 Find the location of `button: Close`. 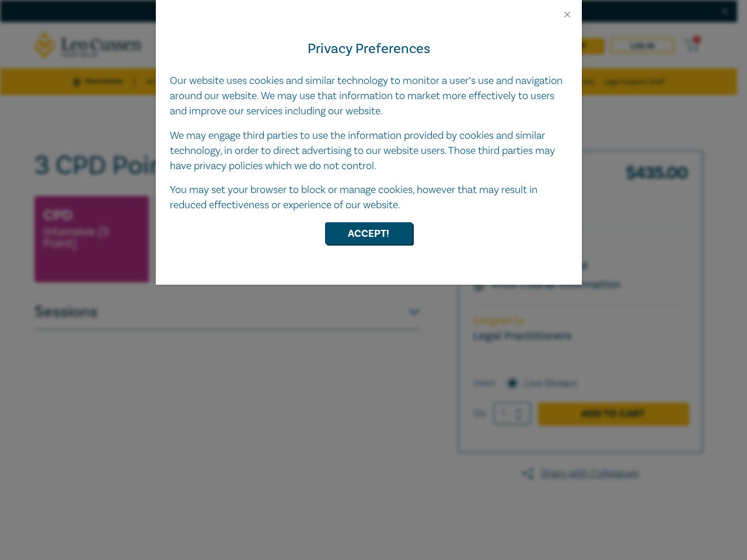

button: Close is located at coordinates (567, 14).